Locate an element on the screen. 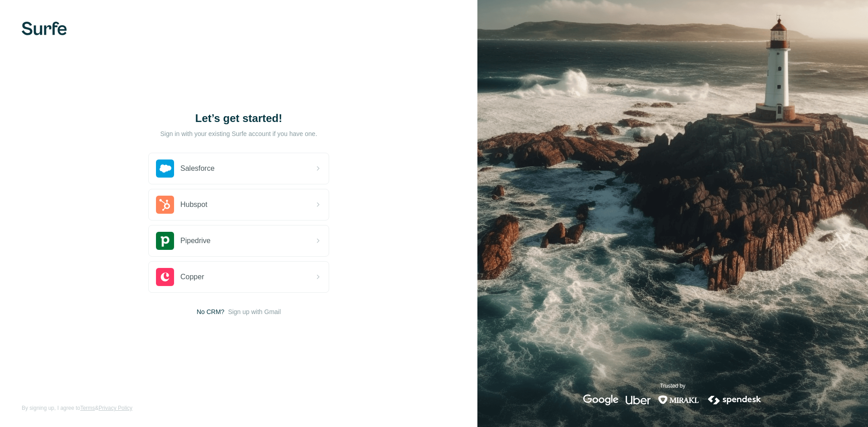 Image resolution: width=868 pixels, height=427 pixels. img: uber's logo is located at coordinates (638, 400).